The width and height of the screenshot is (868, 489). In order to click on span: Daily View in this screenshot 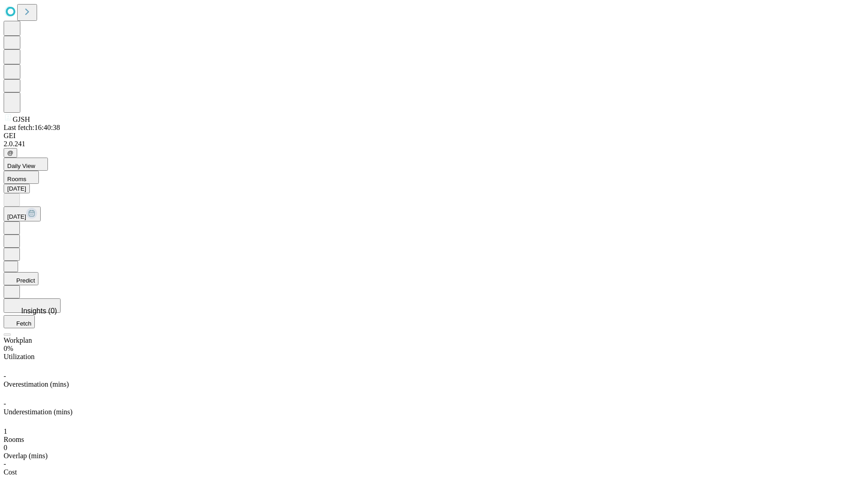, I will do `click(21, 166)`.